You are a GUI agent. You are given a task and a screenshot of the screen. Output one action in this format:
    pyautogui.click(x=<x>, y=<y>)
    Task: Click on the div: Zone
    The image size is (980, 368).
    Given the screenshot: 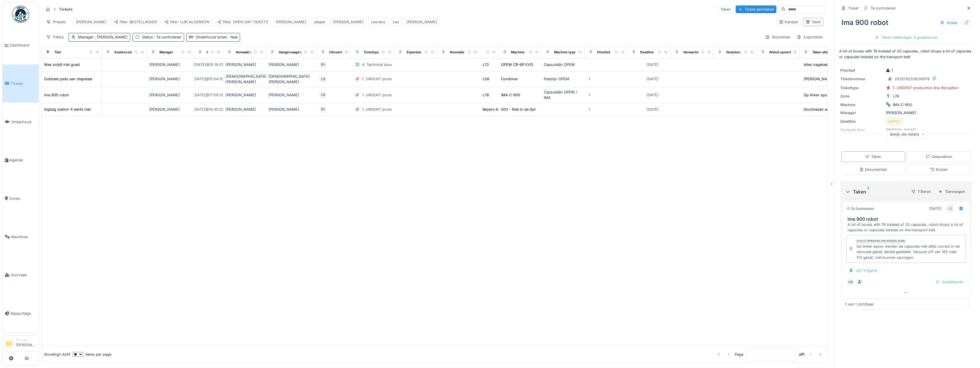 What is the action you would take?
    pyautogui.click(x=861, y=96)
    